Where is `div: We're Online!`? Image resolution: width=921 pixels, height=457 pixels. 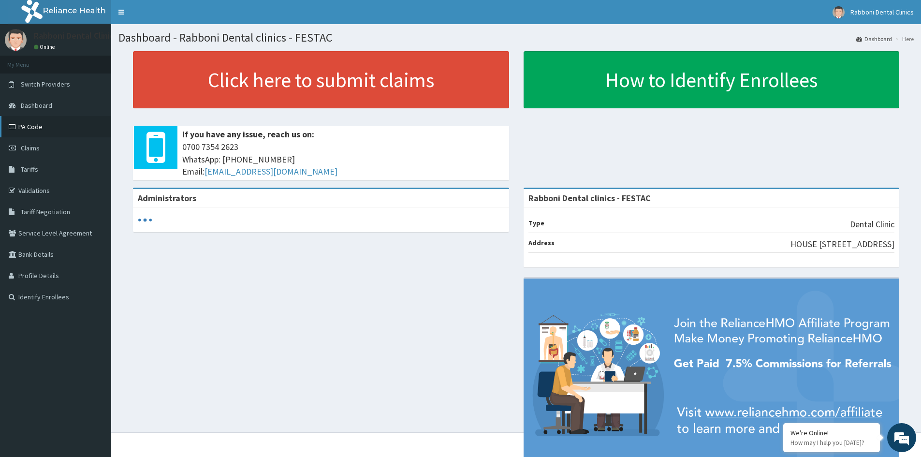 div: We're Online! is located at coordinates (831, 433).